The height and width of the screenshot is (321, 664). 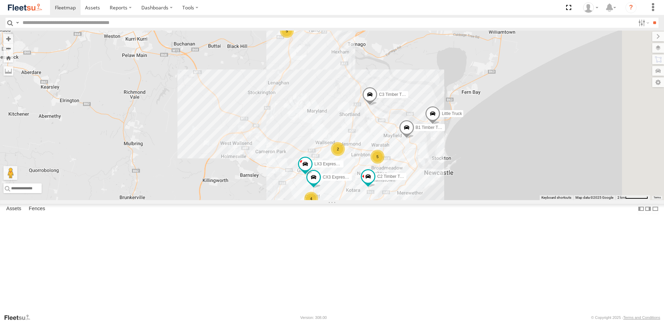 I want to click on label: Fences, so click(x=37, y=209).